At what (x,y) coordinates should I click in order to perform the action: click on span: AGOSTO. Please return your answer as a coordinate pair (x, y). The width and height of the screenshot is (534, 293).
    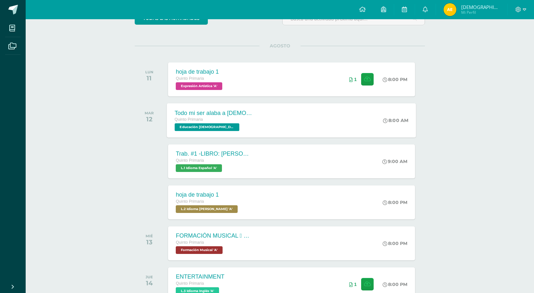
    Looking at the image, I should click on (280, 46).